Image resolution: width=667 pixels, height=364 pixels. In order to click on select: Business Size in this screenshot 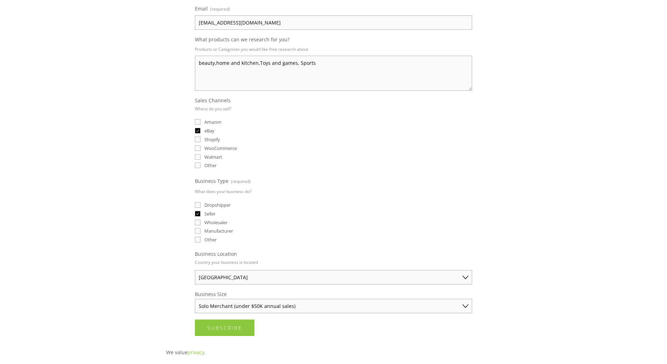, I will do `click(333, 306)`.